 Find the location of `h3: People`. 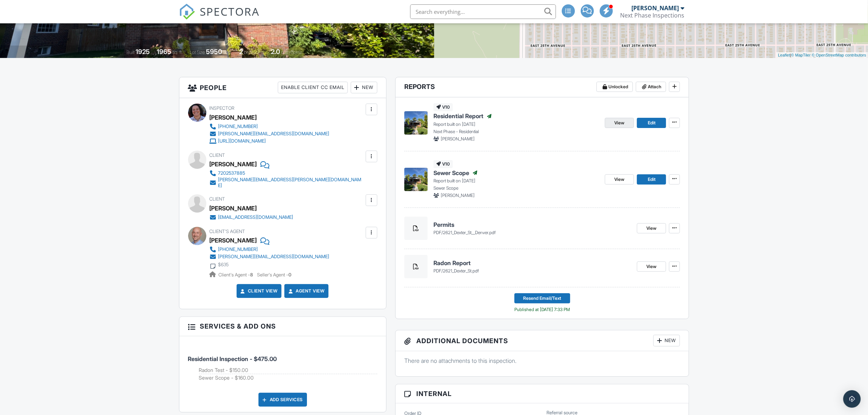

h3: People is located at coordinates (283, 88).